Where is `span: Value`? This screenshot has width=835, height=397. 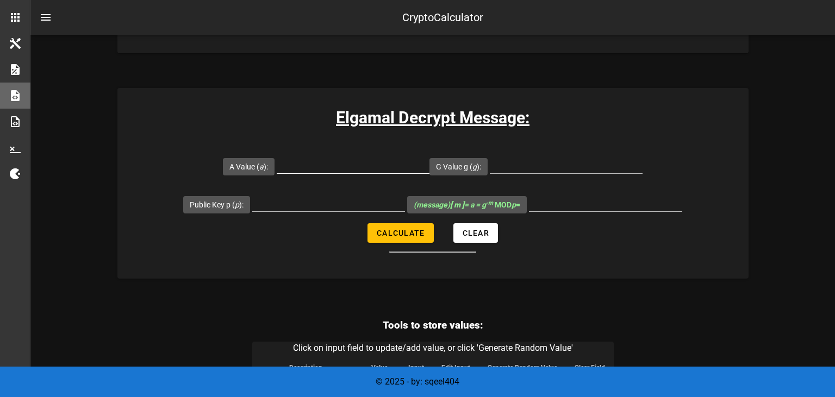 span: Value is located at coordinates (380, 368).